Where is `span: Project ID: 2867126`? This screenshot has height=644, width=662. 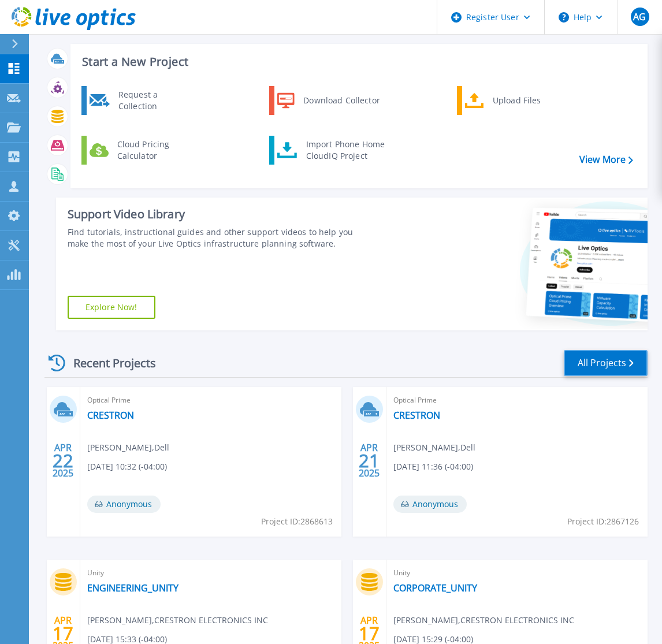
span: Project ID: 2867126 is located at coordinates (603, 522).